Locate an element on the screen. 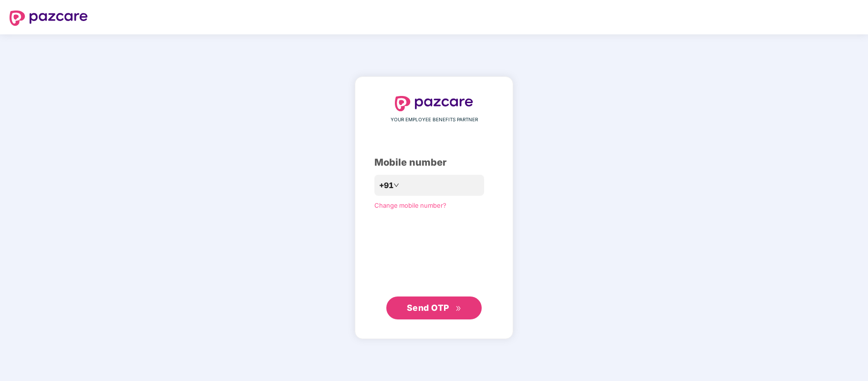 This screenshot has height=381, width=868. span: Send OTP is located at coordinates (428, 307).